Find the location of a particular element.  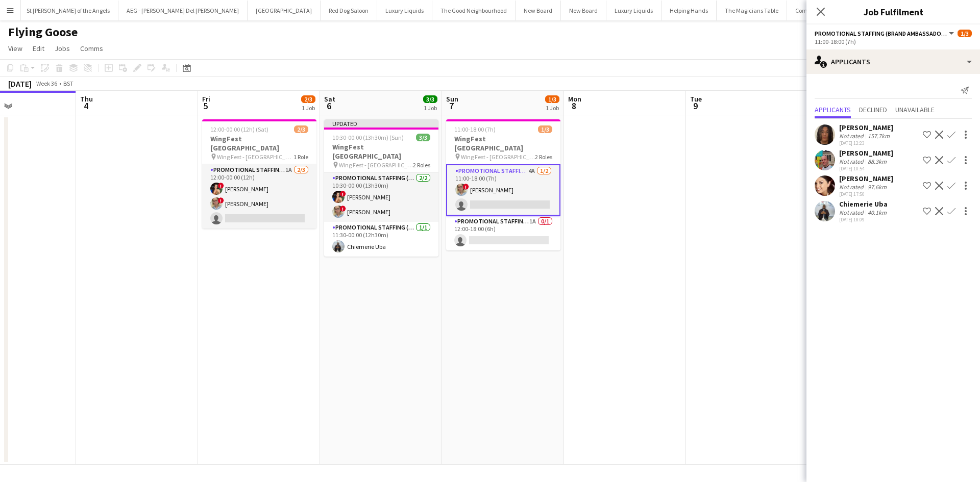

div: Updated is located at coordinates (382, 123).